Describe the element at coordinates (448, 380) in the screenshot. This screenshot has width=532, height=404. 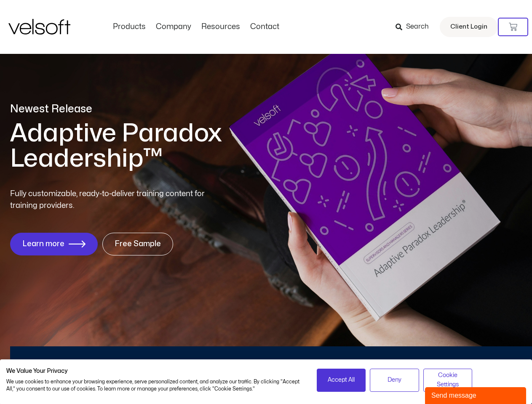
I see `button: Adjust cookie preferences` at that location.